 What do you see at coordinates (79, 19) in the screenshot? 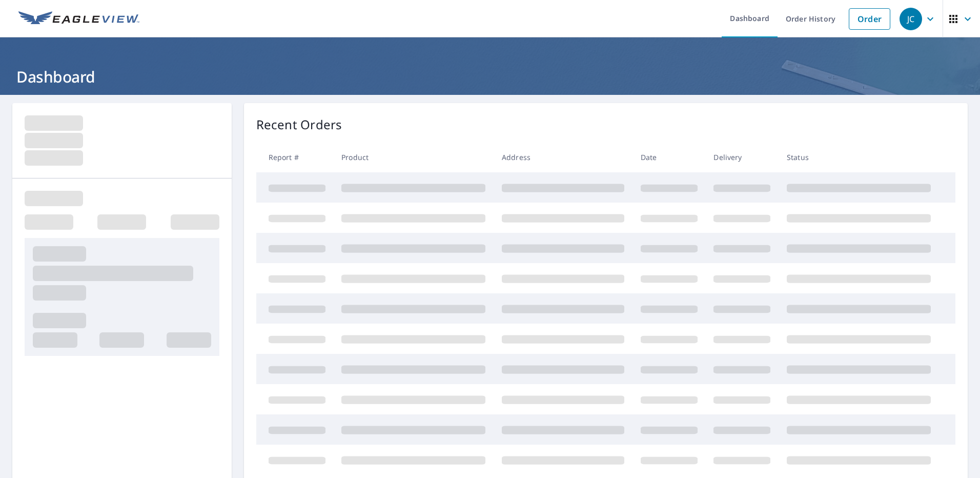
I see `img: EV Logo` at bounding box center [79, 19].